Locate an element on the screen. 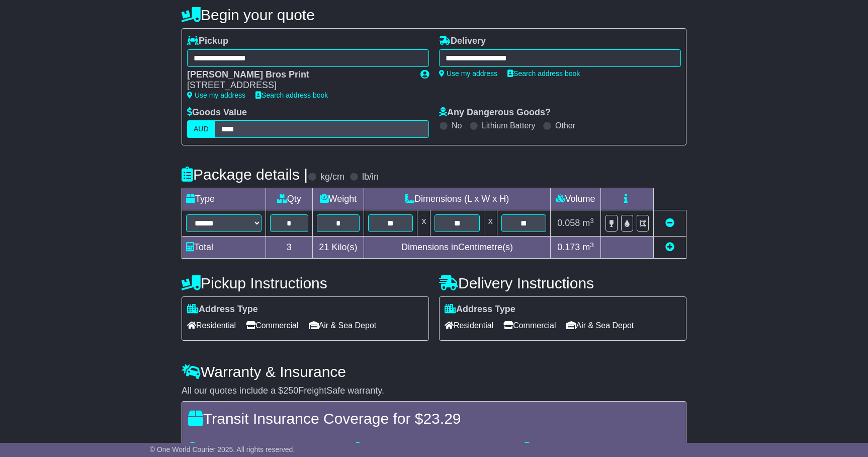  label: Goods Value is located at coordinates (217, 113).